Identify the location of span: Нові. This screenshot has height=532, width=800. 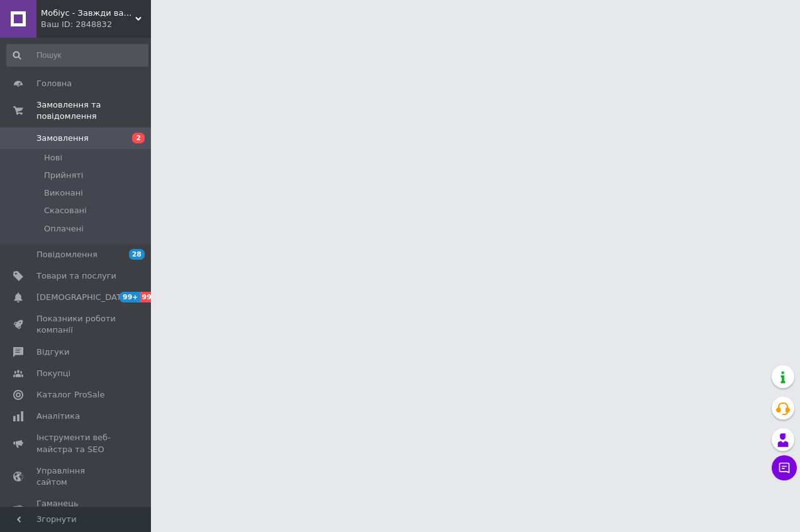
(53, 158).